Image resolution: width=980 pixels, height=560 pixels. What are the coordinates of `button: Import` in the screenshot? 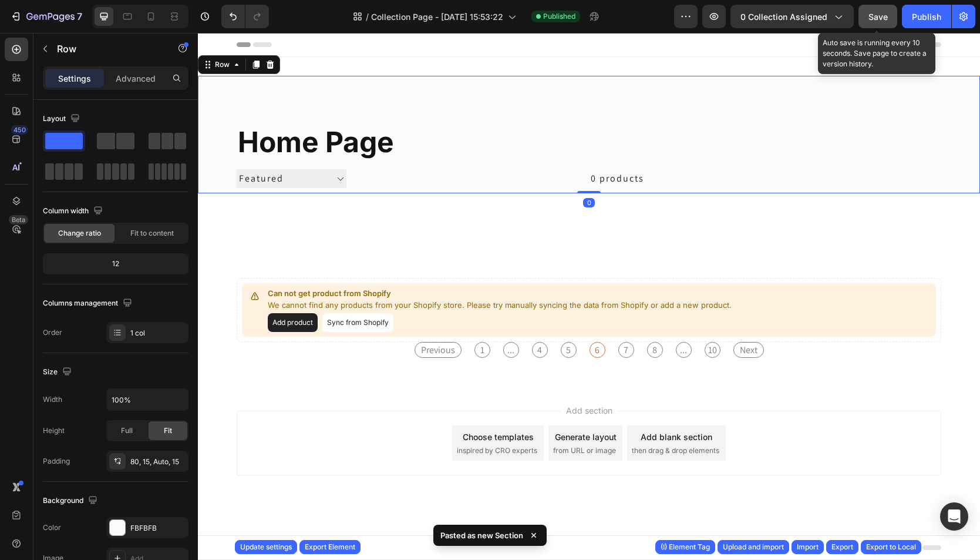 It's located at (807, 547).